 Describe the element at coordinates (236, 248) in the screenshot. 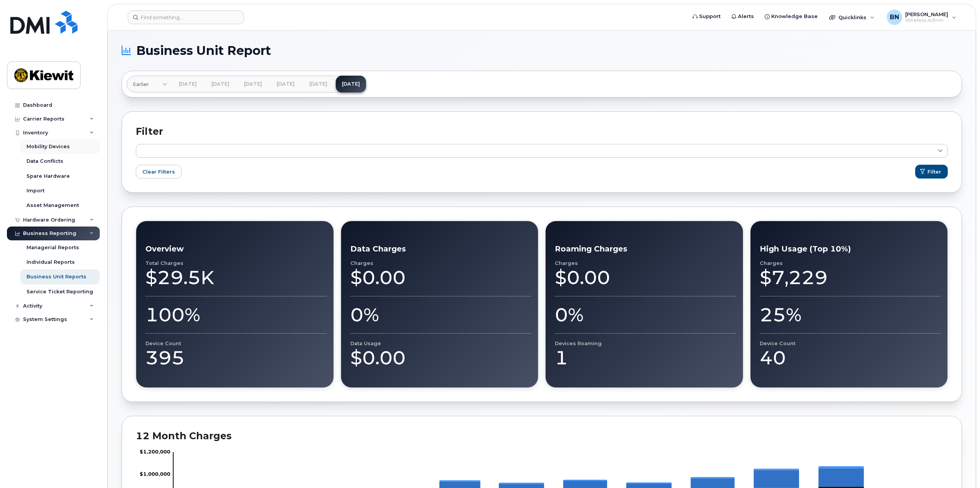

I see `h3: Overview` at that location.